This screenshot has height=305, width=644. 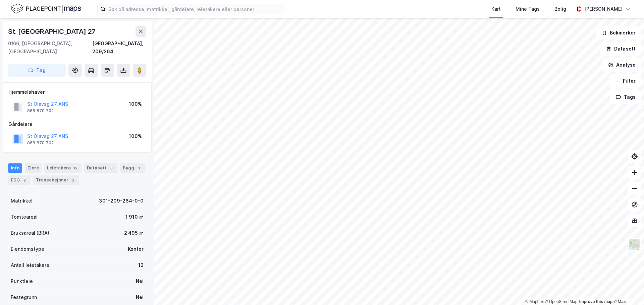 I want to click on div: Bruksareal (BRA), so click(x=30, y=233).